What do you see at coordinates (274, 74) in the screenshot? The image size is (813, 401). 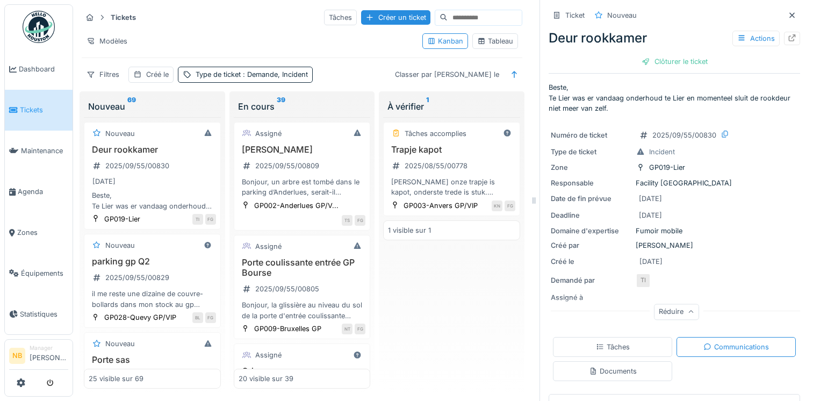 I see `span: : Demande, Incident` at bounding box center [274, 74].